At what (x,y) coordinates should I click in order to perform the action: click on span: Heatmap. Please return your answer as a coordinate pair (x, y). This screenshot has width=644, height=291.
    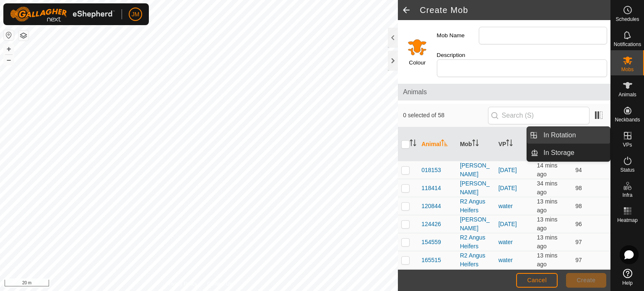
    Looking at the image, I should click on (627, 221).